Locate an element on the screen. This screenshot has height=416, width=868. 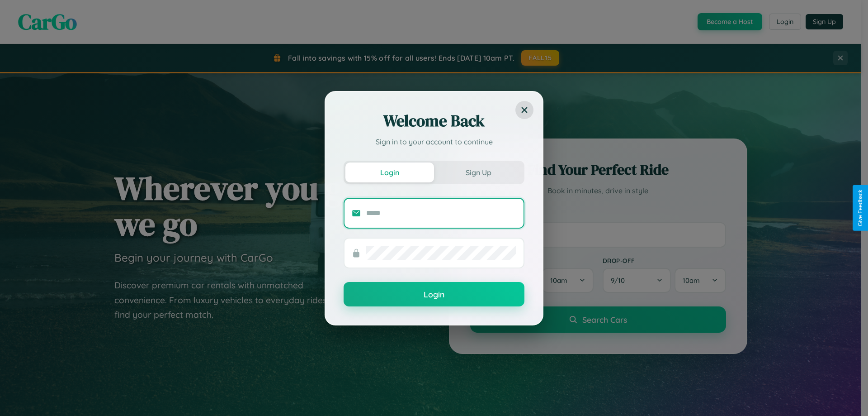
div: Give Feedback is located at coordinates (860, 207).